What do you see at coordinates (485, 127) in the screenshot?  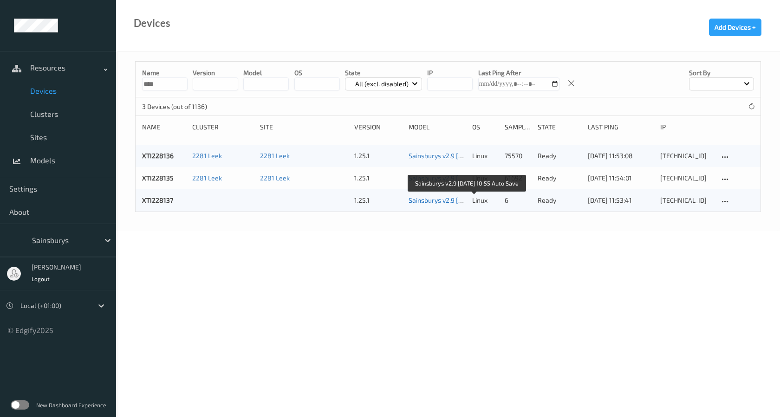 I see `div: OS` at bounding box center [485, 127].